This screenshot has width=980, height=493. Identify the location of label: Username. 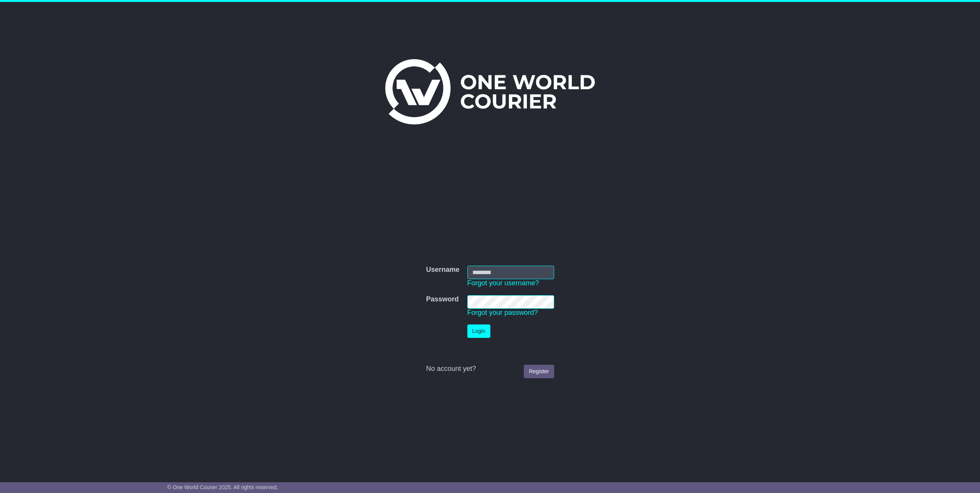
(442, 270).